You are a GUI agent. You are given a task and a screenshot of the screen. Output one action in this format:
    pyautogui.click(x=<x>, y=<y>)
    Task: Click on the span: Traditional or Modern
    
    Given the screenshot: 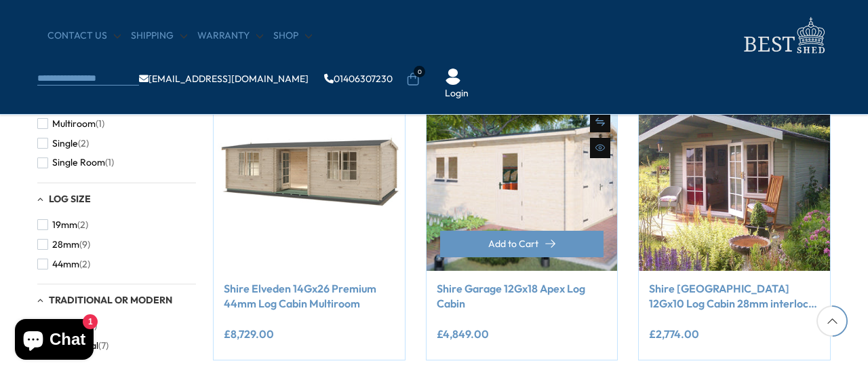 What is the action you would take?
    pyautogui.click(x=110, y=300)
    